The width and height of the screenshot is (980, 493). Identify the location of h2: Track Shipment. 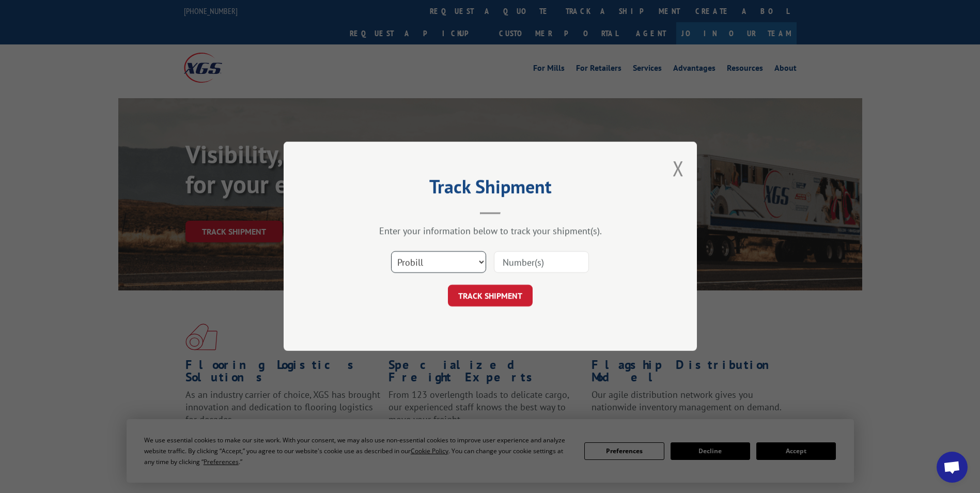
(490, 189).